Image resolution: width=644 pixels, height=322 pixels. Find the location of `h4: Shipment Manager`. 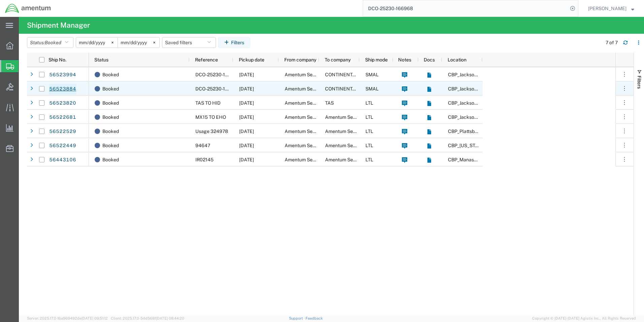

h4: Shipment Manager is located at coordinates (58, 25).